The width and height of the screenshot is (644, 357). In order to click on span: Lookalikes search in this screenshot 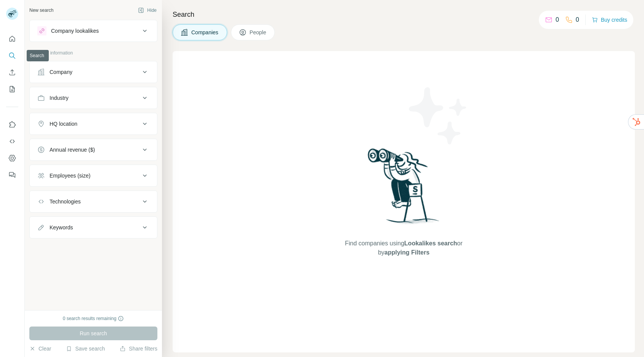, I will do `click(430, 243)`.